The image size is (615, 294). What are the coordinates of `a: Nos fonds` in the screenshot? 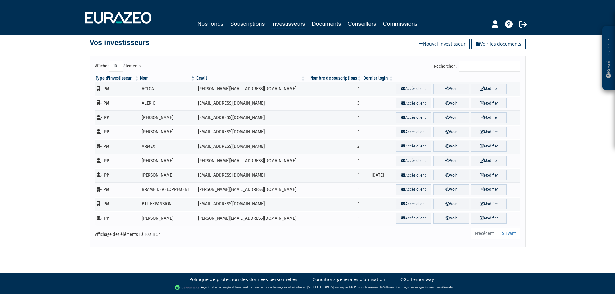 It's located at (210, 24).